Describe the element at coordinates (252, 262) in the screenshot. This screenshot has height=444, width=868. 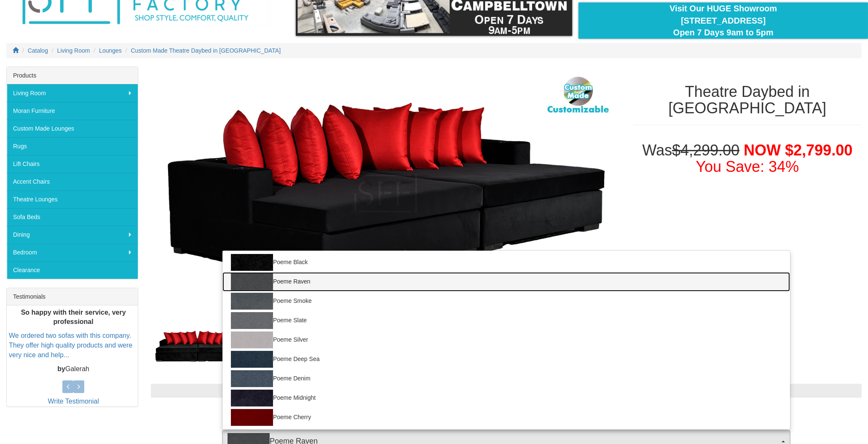
I see `img: Poeme Black` at that location.